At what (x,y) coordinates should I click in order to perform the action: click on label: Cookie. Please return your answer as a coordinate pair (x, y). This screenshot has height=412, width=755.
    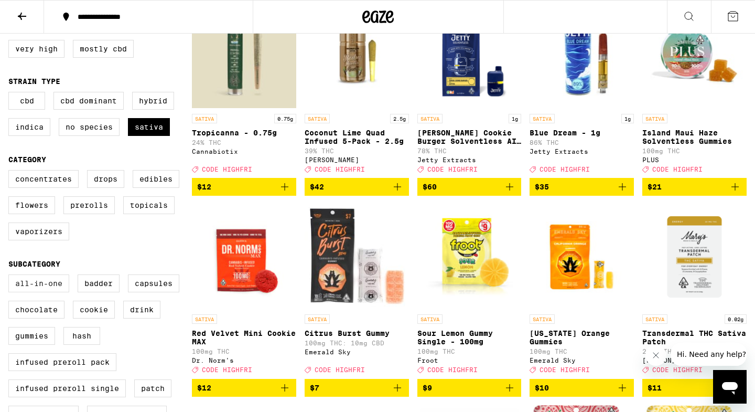
    Looking at the image, I should click on (94, 309).